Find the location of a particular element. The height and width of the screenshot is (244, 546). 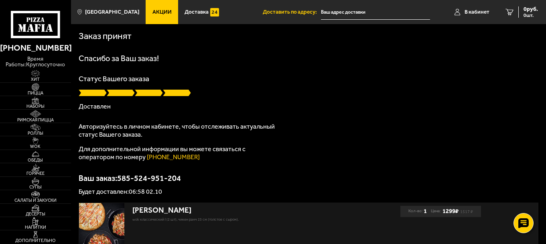

p: Ваш заказ: 585-524-951-204 is located at coordinates (309, 178).